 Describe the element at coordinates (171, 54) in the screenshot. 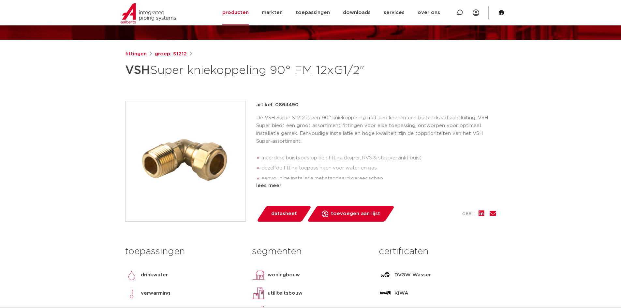

I see `a: groep: S1212` at that location.